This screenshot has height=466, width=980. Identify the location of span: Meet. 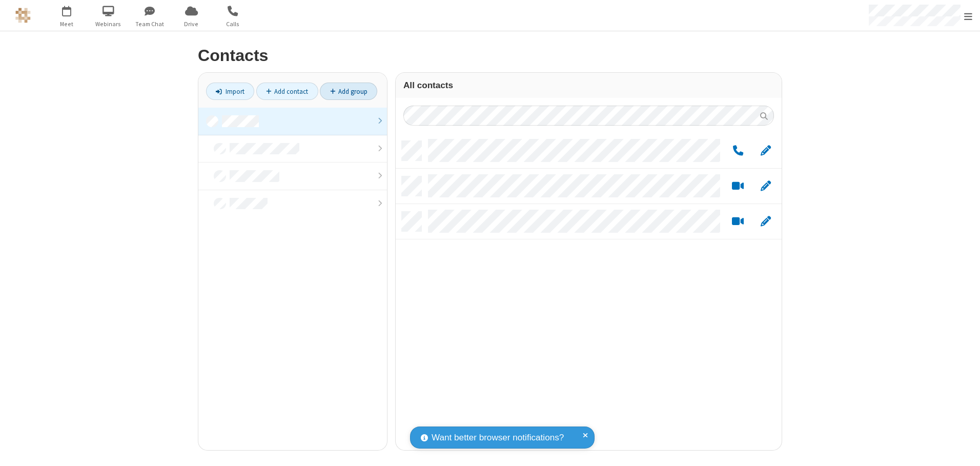
(67, 24).